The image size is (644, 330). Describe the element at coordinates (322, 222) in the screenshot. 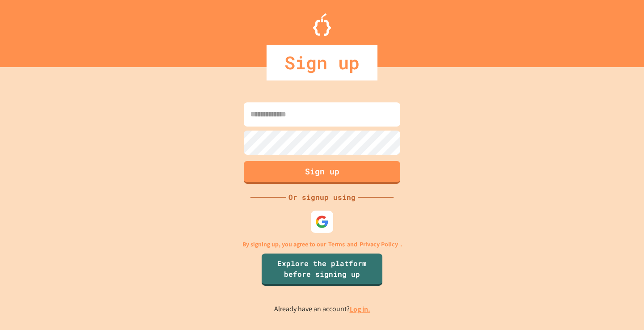

I see `img: google-icon.svg` at that location.